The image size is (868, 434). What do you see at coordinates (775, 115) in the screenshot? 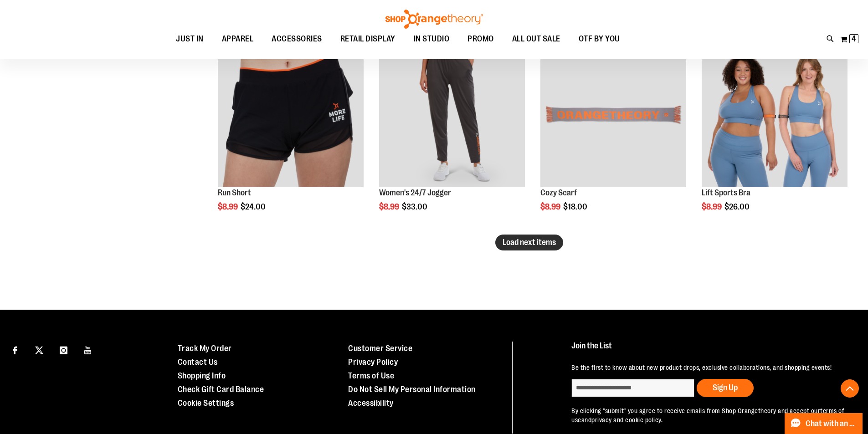
I see `img: Main of 2024 Covention Lift Sports Bra` at bounding box center [775, 115].